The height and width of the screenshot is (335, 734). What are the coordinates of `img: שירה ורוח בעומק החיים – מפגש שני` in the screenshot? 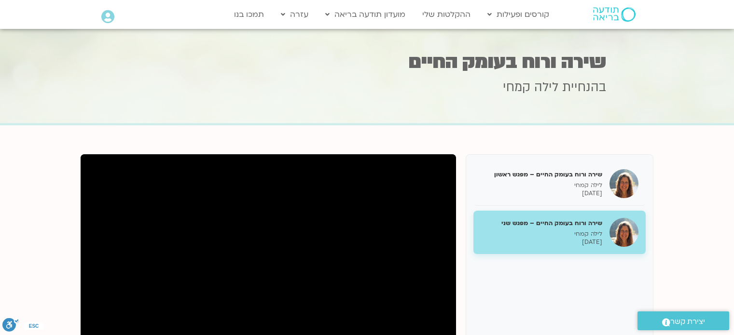 It's located at (624, 233).